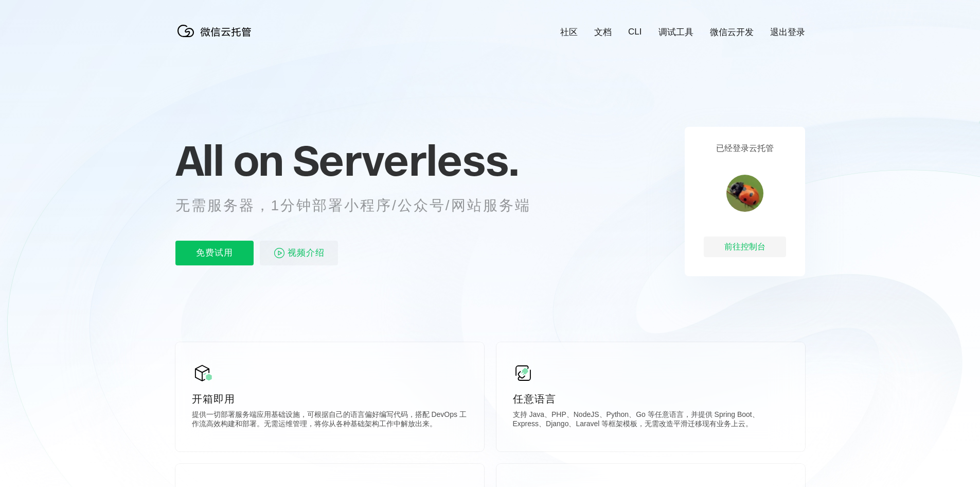  Describe the element at coordinates (229, 160) in the screenshot. I see `span: All on` at that location.